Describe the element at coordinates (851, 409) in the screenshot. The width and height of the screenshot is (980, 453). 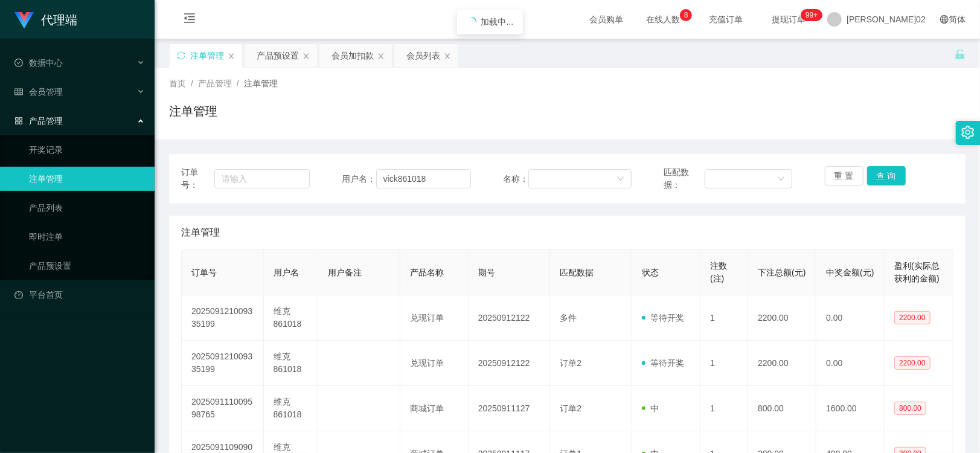
I see `td: 1600.00` at that location.